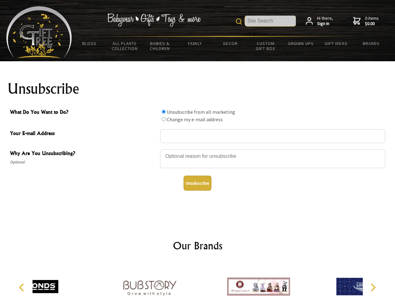 This screenshot has width=395, height=300. What do you see at coordinates (371, 24) in the screenshot?
I see `strong: $0.00` at bounding box center [371, 24].